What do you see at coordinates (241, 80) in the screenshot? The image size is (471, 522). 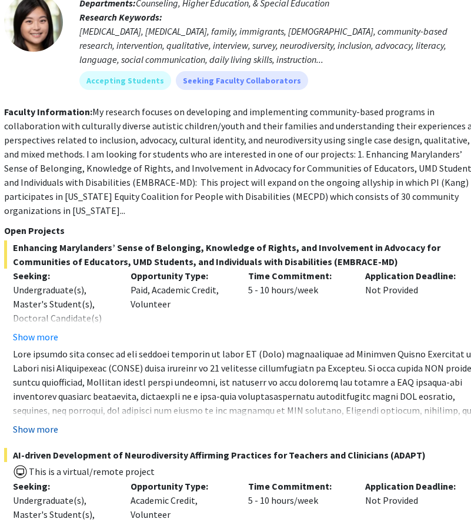 I see `mat-chip: Seeking Faculty Collaborators` at bounding box center [241, 80].